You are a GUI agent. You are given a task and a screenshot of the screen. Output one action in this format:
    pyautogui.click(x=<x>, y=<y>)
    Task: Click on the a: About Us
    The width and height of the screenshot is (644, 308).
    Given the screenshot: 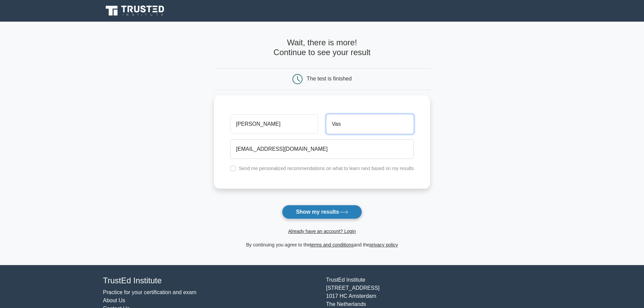 What is the action you would take?
    pyautogui.click(x=115, y=300)
    